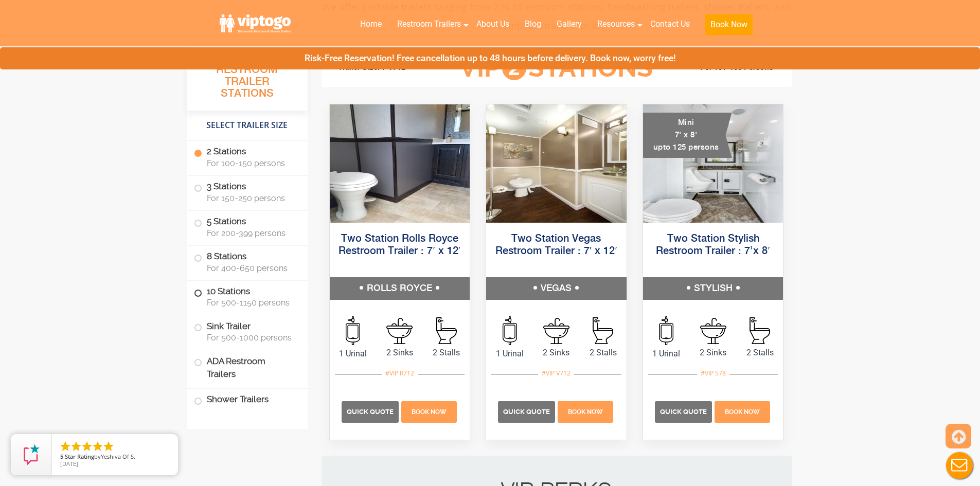 This screenshot has height=486, width=980. What do you see at coordinates (959, 466) in the screenshot?
I see `button: Live Chat` at bounding box center [959, 466].